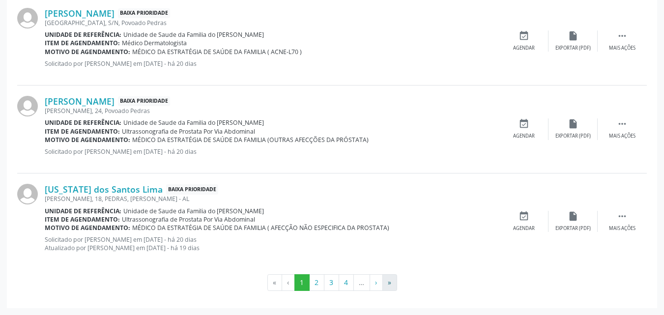 This screenshot has height=315, width=664. I want to click on button: Go to last page, so click(389, 282).